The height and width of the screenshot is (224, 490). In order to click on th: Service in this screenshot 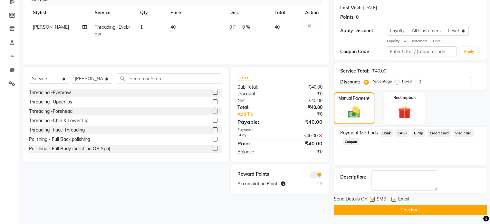, I will do `click(113, 13)`.